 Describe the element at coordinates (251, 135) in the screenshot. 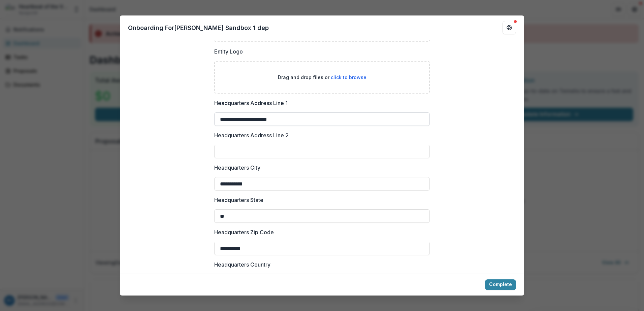

I see `p: Headquarters Address Line 2` at that location.